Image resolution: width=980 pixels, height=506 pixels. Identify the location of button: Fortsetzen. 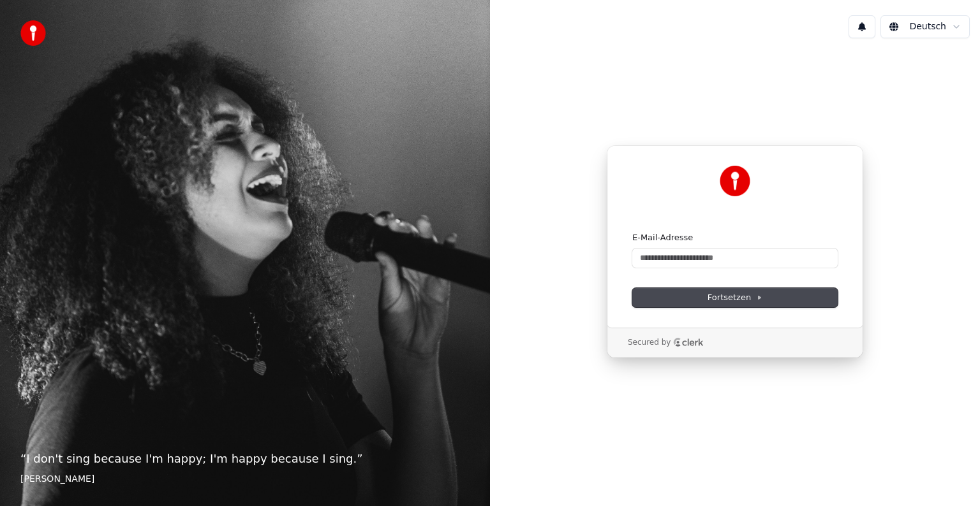
(735, 298).